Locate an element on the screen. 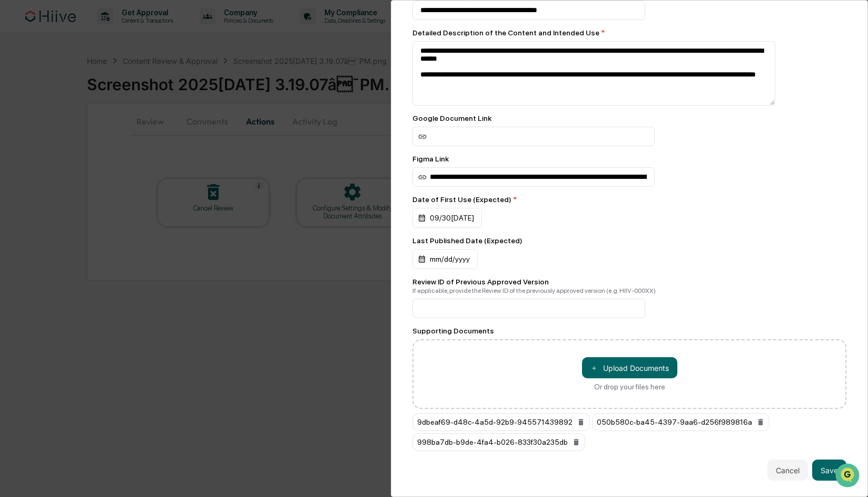  button: Start new chat is located at coordinates (185, 90).